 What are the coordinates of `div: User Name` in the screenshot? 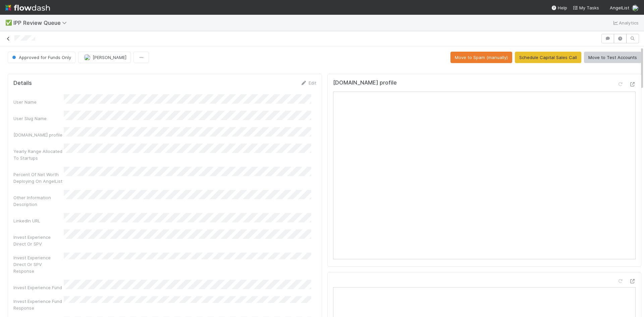 It's located at (38, 102).